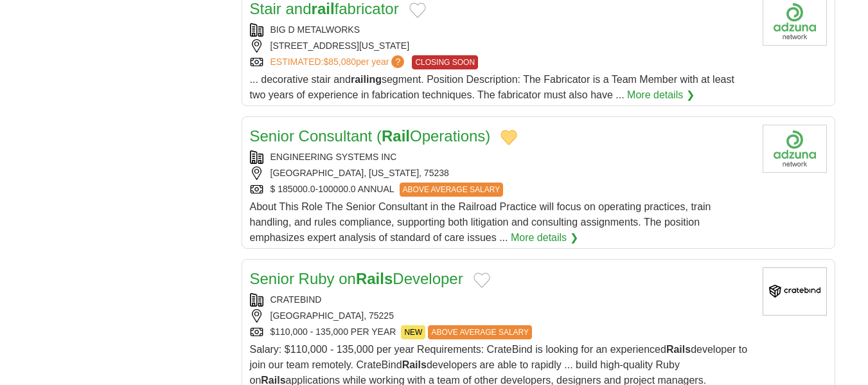  What do you see at coordinates (501, 300) in the screenshot?
I see `div: CRATEBIND` at bounding box center [501, 300].